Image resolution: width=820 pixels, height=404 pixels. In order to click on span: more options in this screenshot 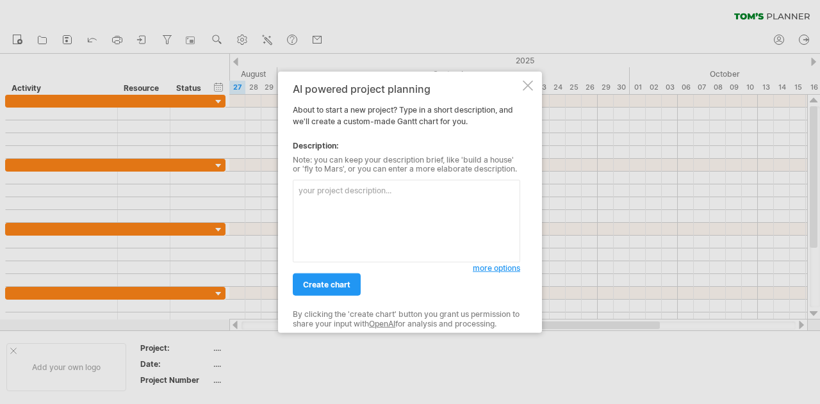, I will do `click(497, 268)`.